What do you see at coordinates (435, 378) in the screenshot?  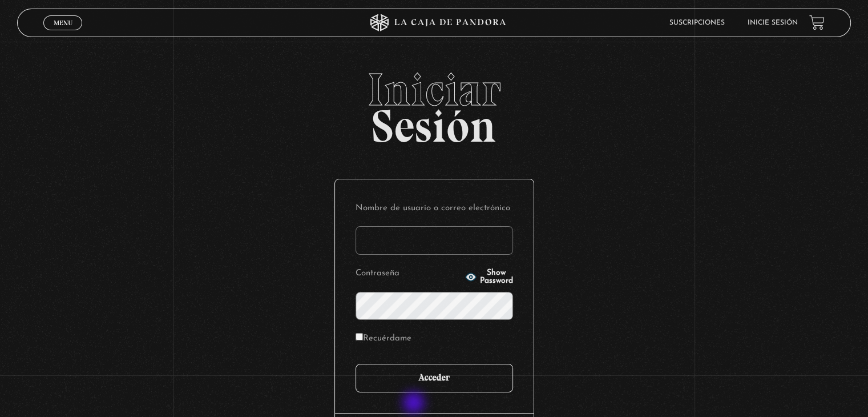 I see `input: Acceder` at bounding box center [435, 378].